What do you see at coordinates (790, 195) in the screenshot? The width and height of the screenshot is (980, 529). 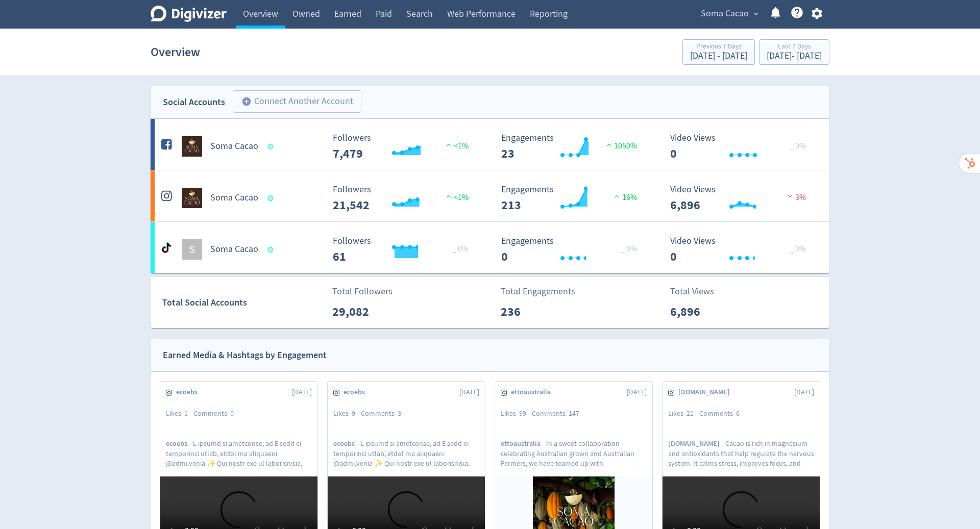 I see `img: negative-performance.svg` at bounding box center [790, 195].